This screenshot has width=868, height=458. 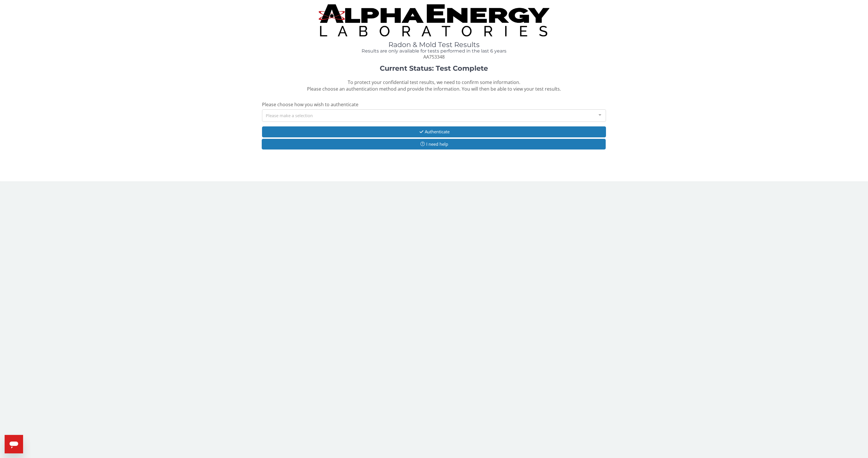 What do you see at coordinates (310, 104) in the screenshot?
I see `span: Please choose how you wish to authenticate` at bounding box center [310, 104].